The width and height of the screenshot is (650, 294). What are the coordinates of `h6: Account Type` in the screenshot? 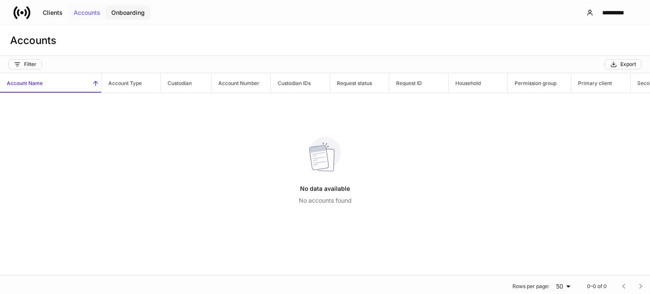 It's located at (121, 83).